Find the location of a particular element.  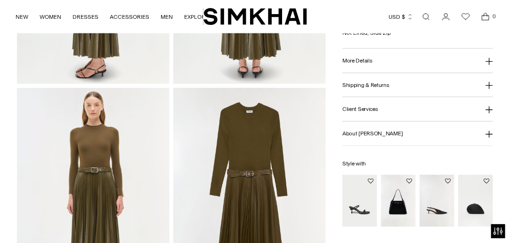

a: Sylvie Slingback Kitten Heel is located at coordinates (437, 201).